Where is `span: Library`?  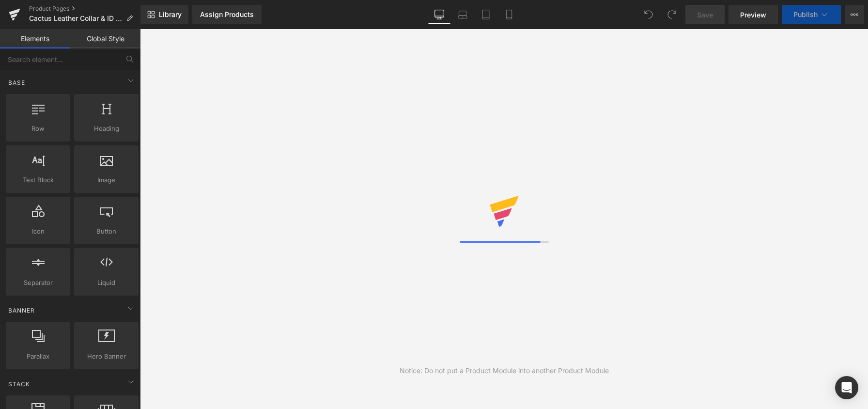 span: Library is located at coordinates (170, 15).